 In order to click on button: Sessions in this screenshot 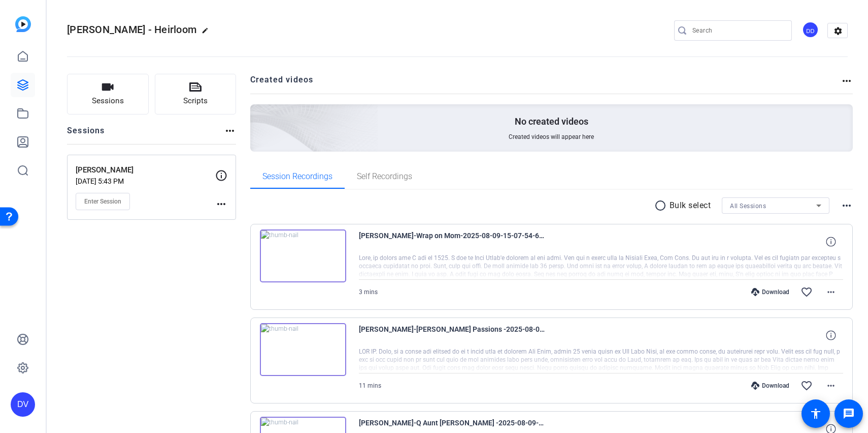, I will do `click(107, 94)`.